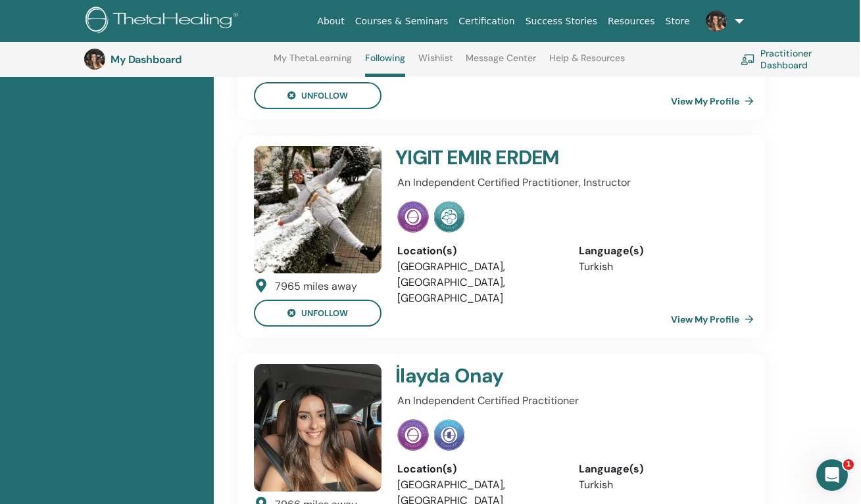  What do you see at coordinates (677, 21) in the screenshot?
I see `a: Store` at bounding box center [677, 21].